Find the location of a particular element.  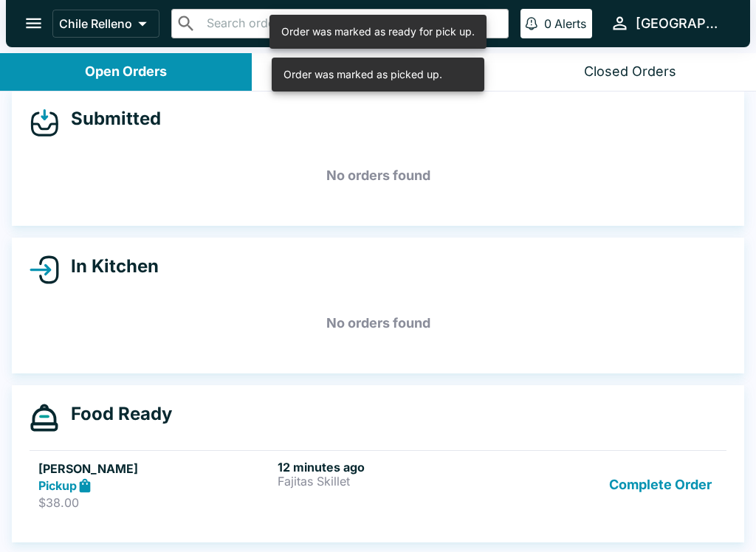

h4: Submitted is located at coordinates (110, 119).